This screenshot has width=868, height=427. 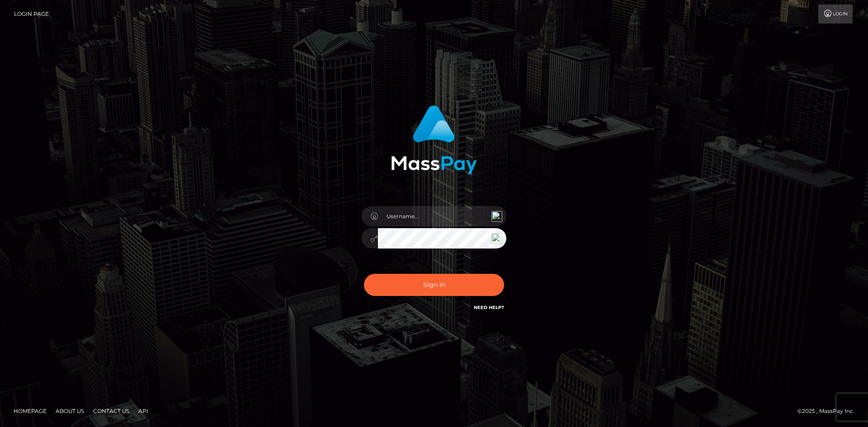 What do you see at coordinates (69, 411) in the screenshot?
I see `a: About Us` at bounding box center [69, 411].